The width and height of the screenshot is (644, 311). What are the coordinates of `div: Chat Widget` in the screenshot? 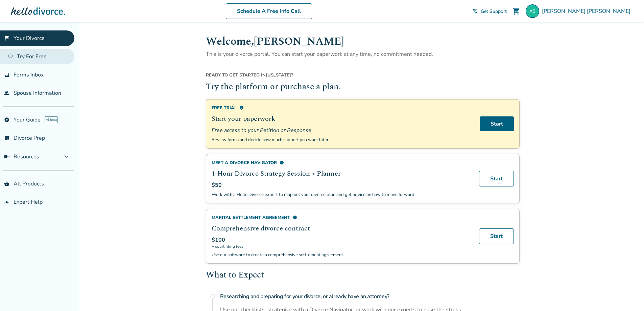 It's located at (627, 295).